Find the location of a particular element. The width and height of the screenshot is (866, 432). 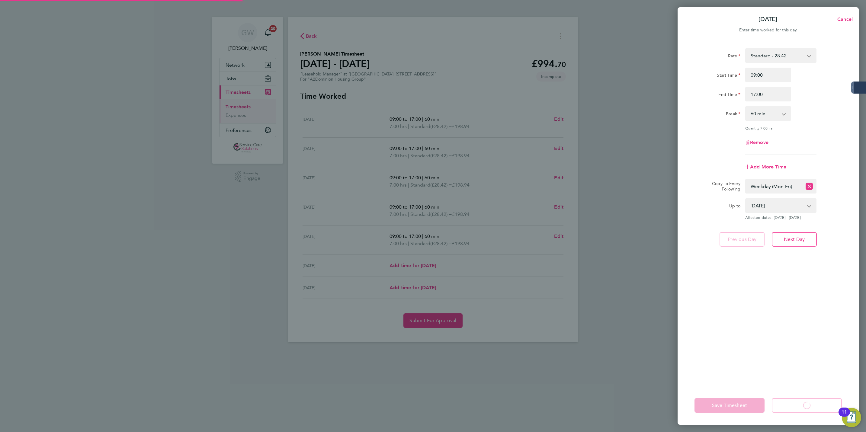

button: Open Resource Center, 11 new notifications is located at coordinates (852, 418).